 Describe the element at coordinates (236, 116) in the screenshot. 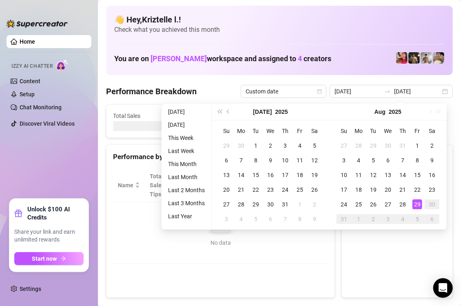

I see `span: Active Chats` at that location.